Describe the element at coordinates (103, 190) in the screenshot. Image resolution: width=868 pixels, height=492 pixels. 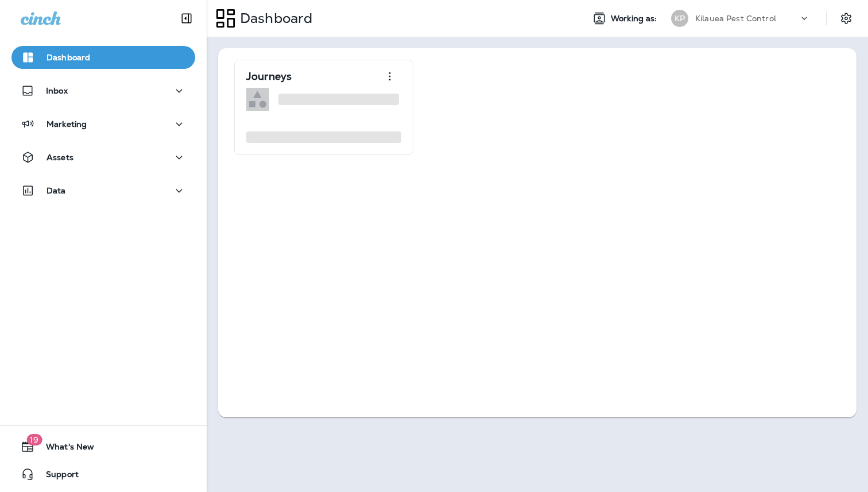
I see `button: Data` at that location.